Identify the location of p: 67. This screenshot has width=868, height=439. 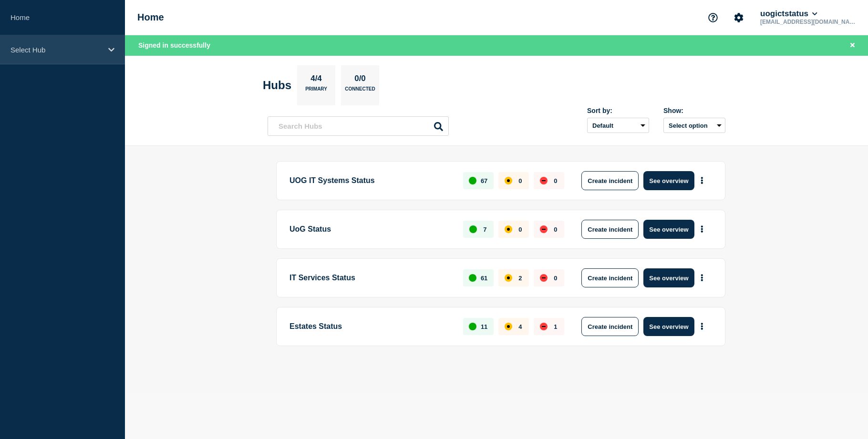
(484, 181).